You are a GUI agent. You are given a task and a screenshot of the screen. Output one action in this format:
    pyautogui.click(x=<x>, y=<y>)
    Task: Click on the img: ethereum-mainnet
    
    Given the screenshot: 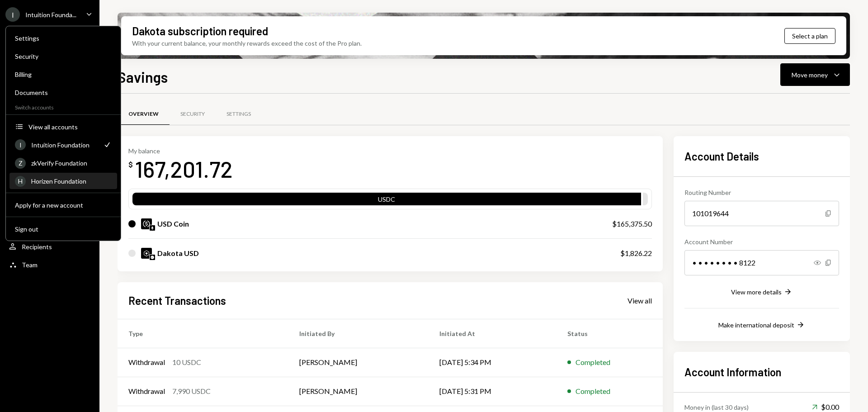 What is the action you would take?
    pyautogui.click(x=152, y=228)
    